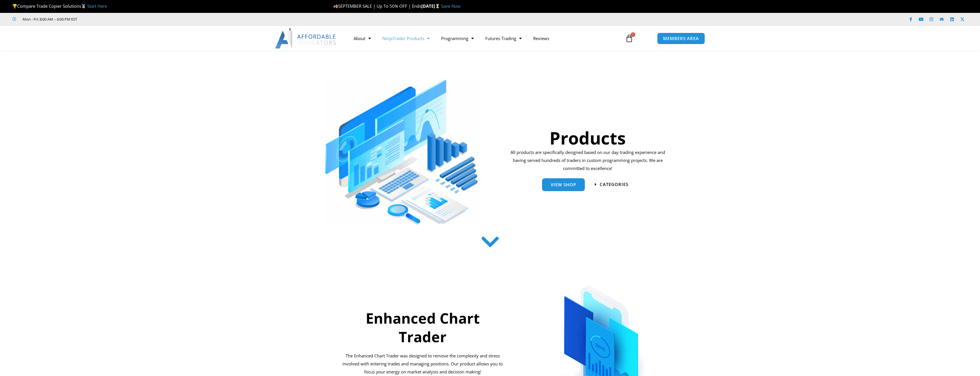 This screenshot has width=980, height=376. Describe the element at coordinates (423, 364) in the screenshot. I see `p: The Enhanced Chart Trader was designed to remove the complexity and stress involved with entering...` at that location.